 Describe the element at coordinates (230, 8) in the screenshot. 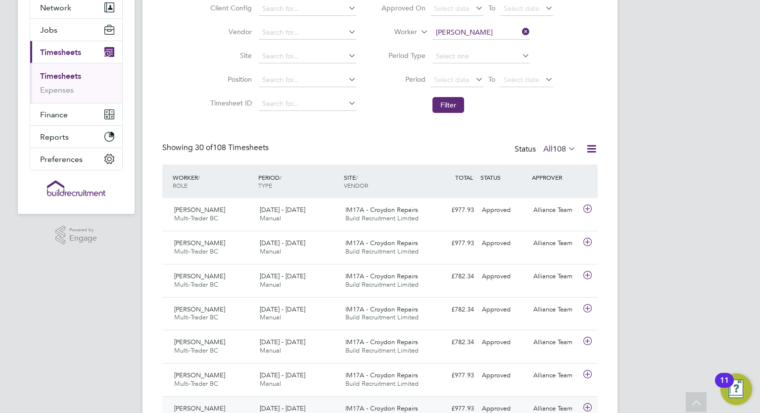

I see `label: Client Config` at that location.